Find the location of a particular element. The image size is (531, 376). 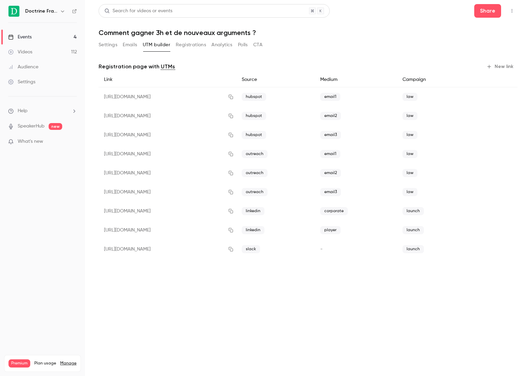

span: slack is located at coordinates (251, 249).